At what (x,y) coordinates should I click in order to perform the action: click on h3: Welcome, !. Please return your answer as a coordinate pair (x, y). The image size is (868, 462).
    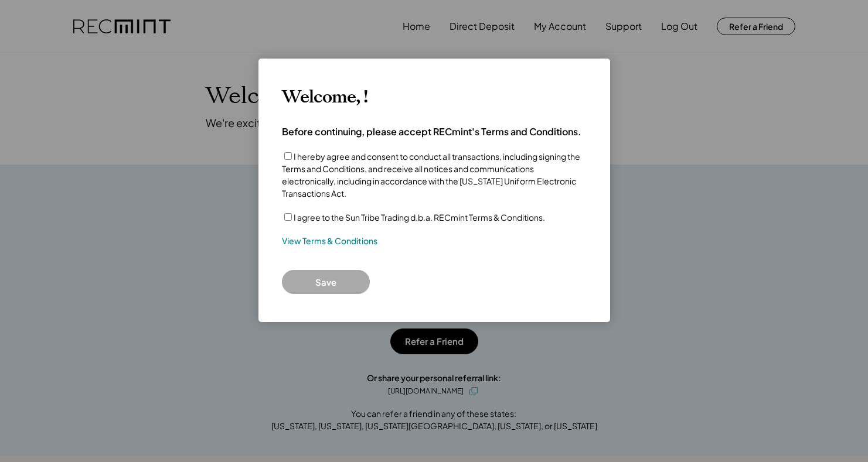
    Looking at the image, I should click on (325, 97).